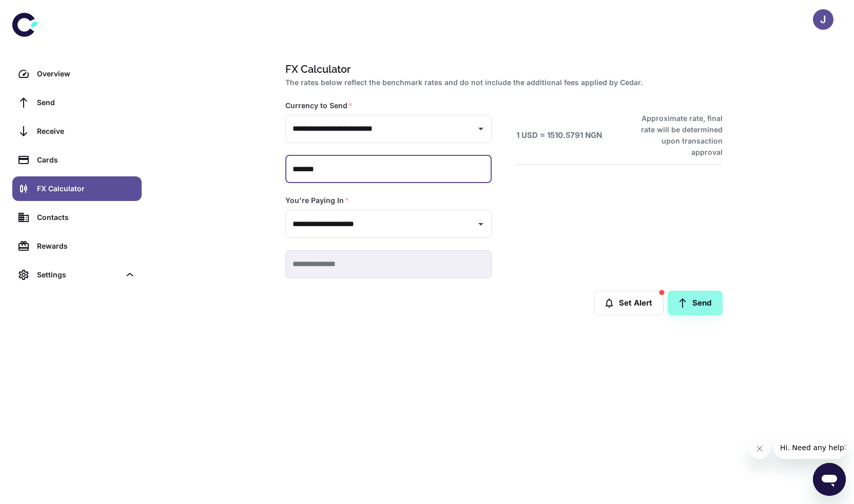  Describe the element at coordinates (86, 131) in the screenshot. I see `div: Receive` at that location.